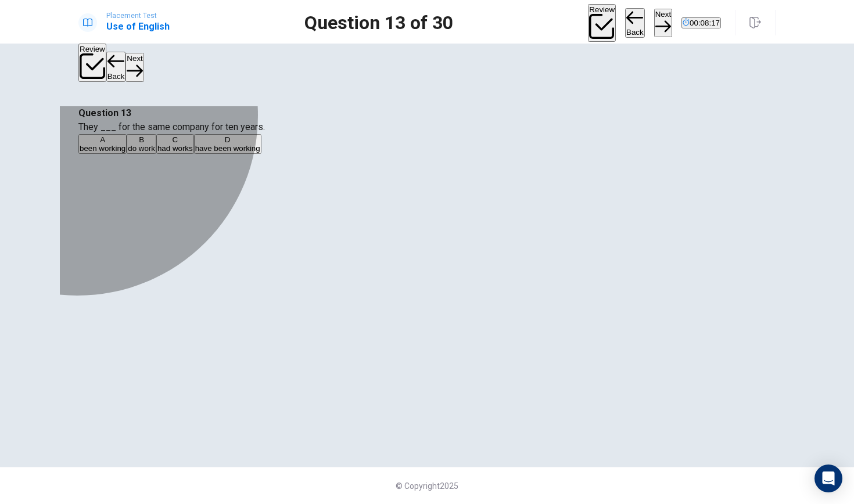  I want to click on span: © Copyright 2025, so click(427, 486).